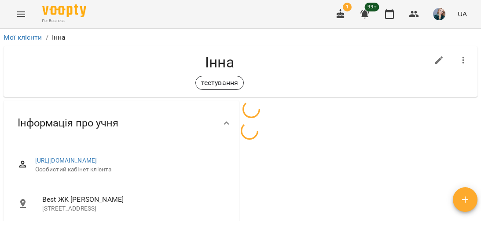 This screenshot has height=226, width=481. I want to click on a: Мої клієнти, so click(23, 37).